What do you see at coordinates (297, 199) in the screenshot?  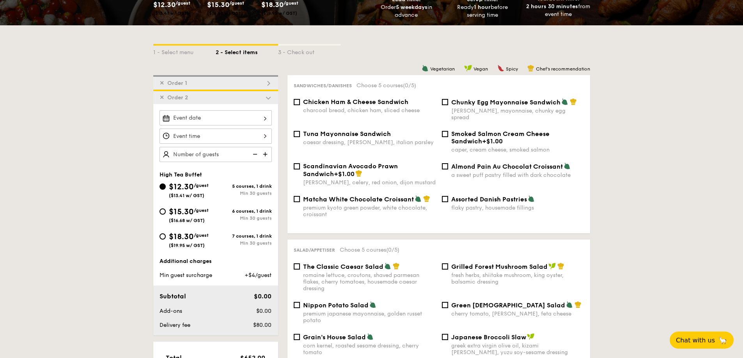 I see `input: Matcha White Chocolate Croissantpremium kyoto green powder, white chocolate, croissant` at bounding box center [297, 199].